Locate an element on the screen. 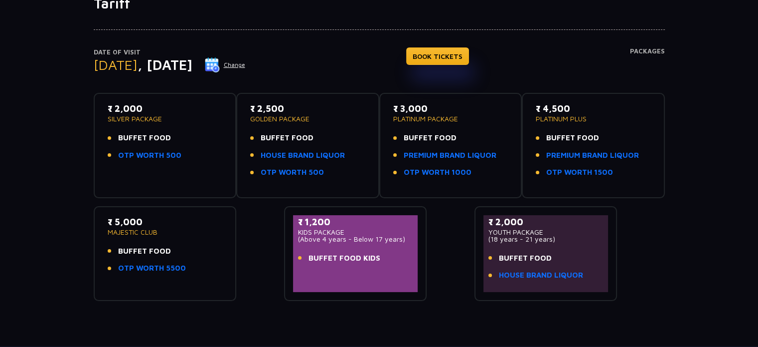 The image size is (758, 347). h4: Packages is located at coordinates (648, 65).